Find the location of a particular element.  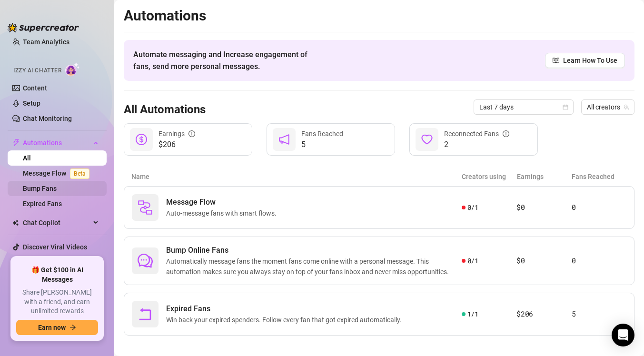

span: Expired Fans is located at coordinates (285, 309).